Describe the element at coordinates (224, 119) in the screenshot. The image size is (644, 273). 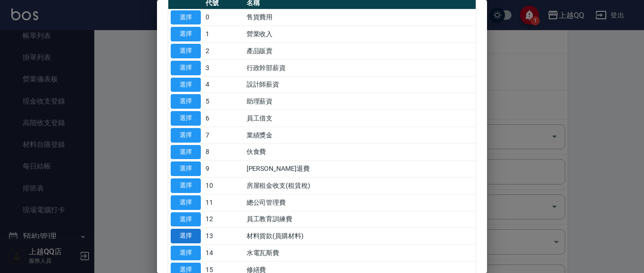
I see `td: 6` at that location.